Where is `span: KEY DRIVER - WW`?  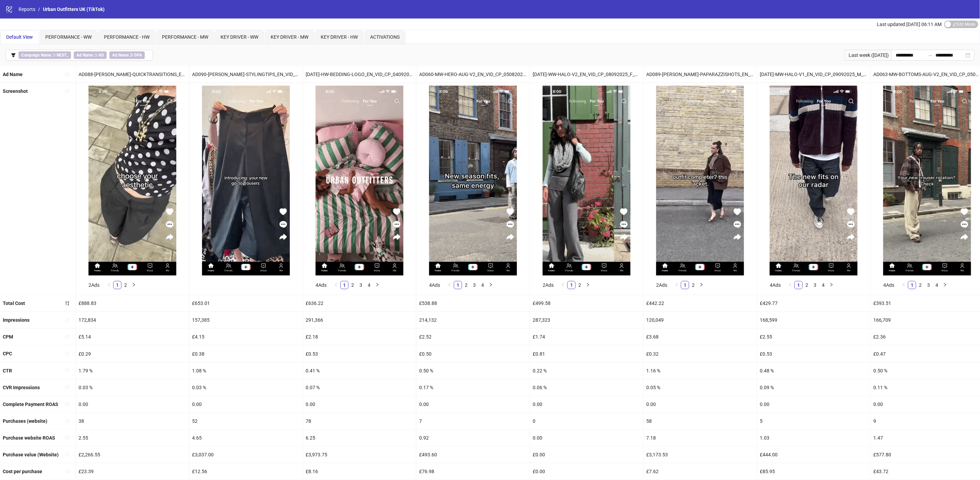 span: KEY DRIVER - WW is located at coordinates (239, 37).